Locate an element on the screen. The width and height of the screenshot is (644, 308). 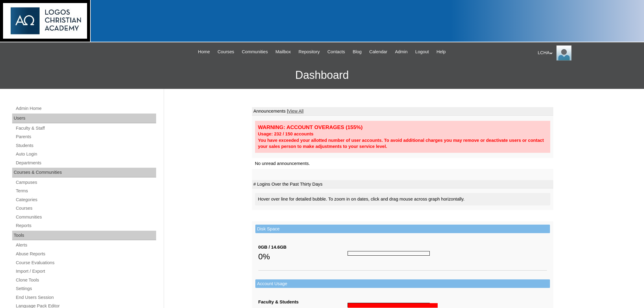
a: Contacts is located at coordinates (336, 52).